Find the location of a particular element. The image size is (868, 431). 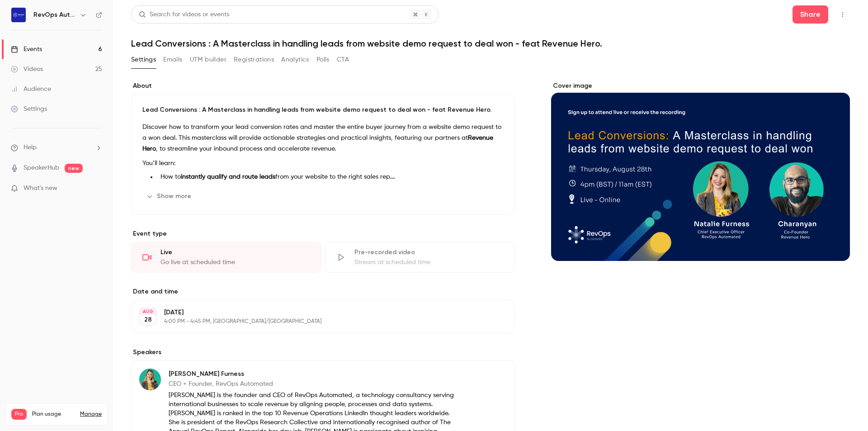

label: Date and time is located at coordinates (323, 292).